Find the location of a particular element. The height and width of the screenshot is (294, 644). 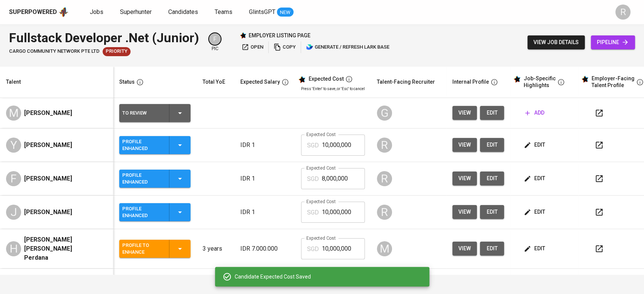

a: GlintsGPT NEW is located at coordinates (271, 12).